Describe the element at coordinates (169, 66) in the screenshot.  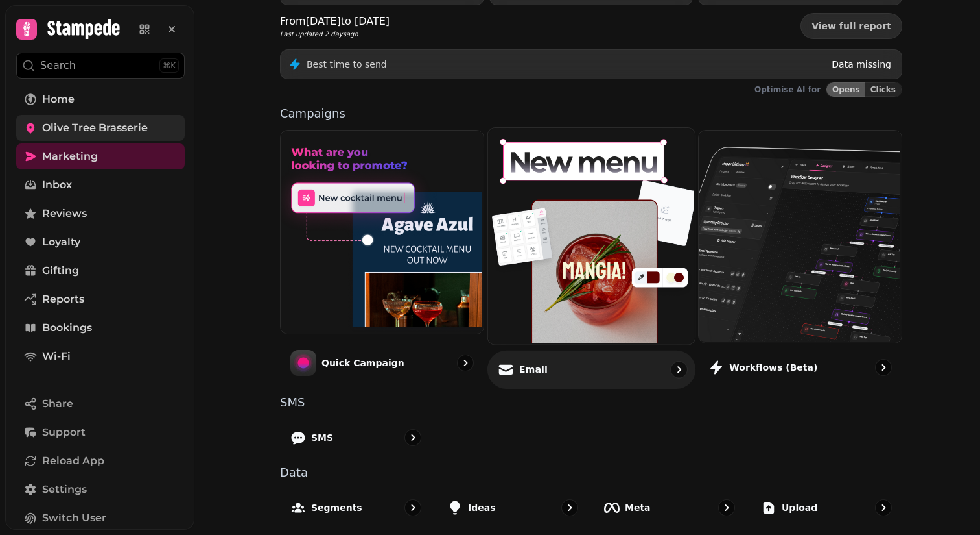
I see `div: ⌘K` at that location.